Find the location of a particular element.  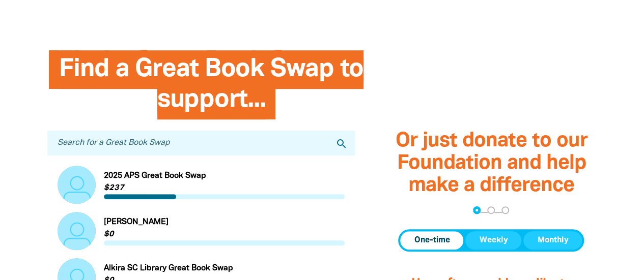

i: search is located at coordinates (341, 144).